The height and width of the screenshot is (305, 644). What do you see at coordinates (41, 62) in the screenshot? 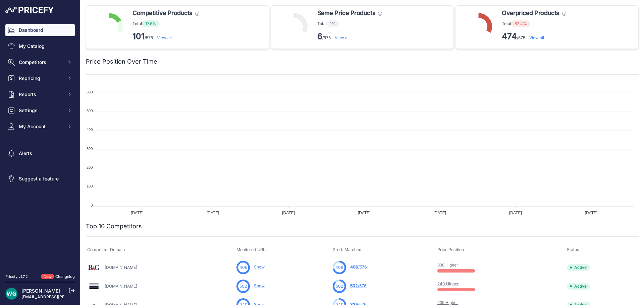
I see `span: Competitors` at bounding box center [41, 62].